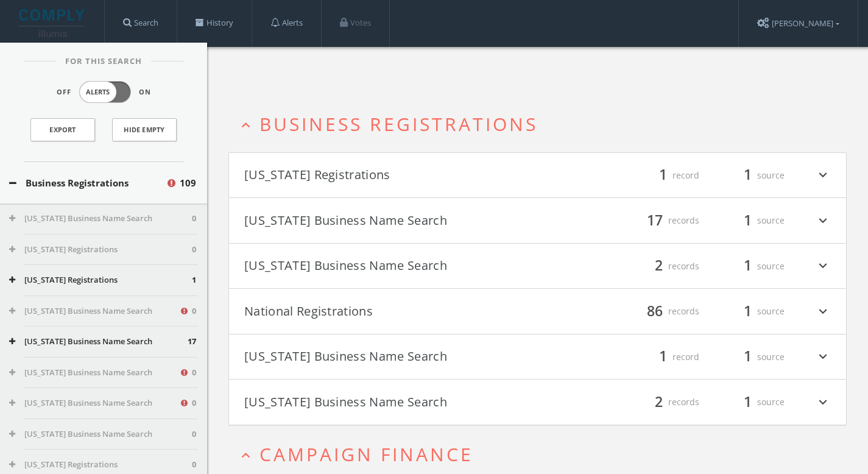 This screenshot has height=474, width=868. I want to click on span: 86, so click(655, 310).